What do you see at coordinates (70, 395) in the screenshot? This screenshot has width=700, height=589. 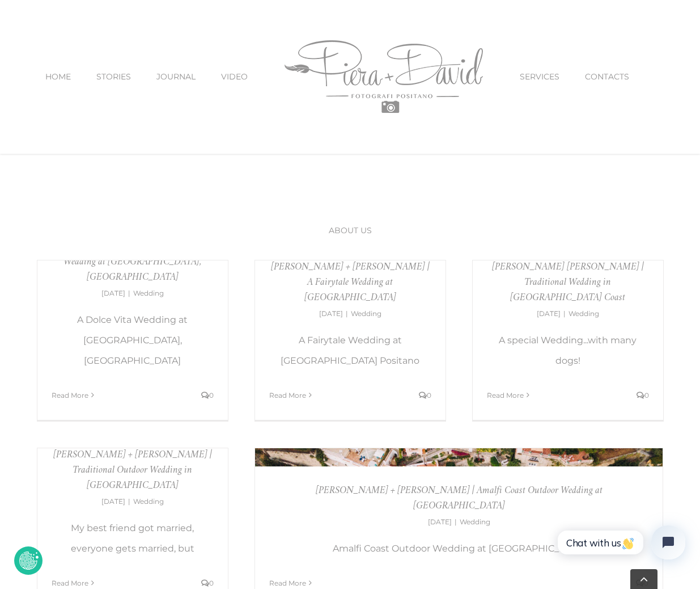 I see `a: More on Dave + Ally | A Dolce Vita Wedding at Hotel Santa Caterina, Amalfi` at bounding box center [70, 395].